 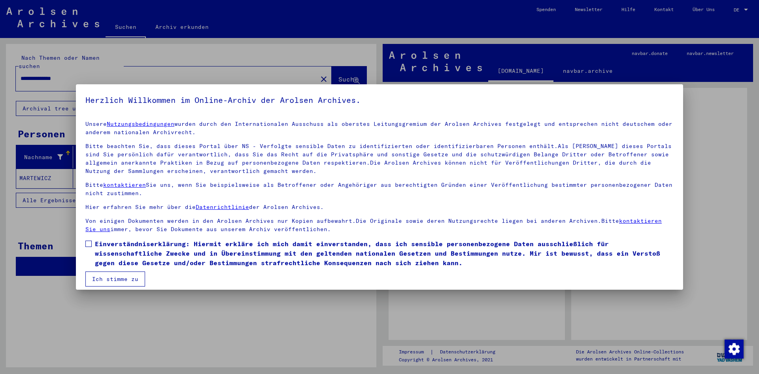 What do you see at coordinates (222, 207) in the screenshot?
I see `a: Datenrichtlinie` at bounding box center [222, 207].